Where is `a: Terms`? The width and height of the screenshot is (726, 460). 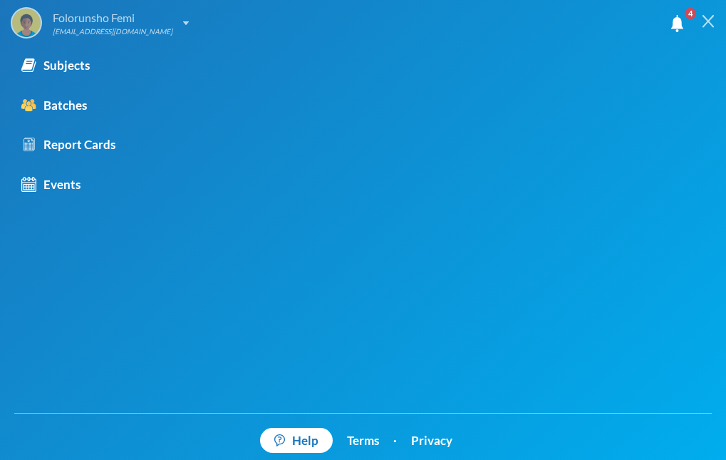
a: Terms is located at coordinates (363, 440).